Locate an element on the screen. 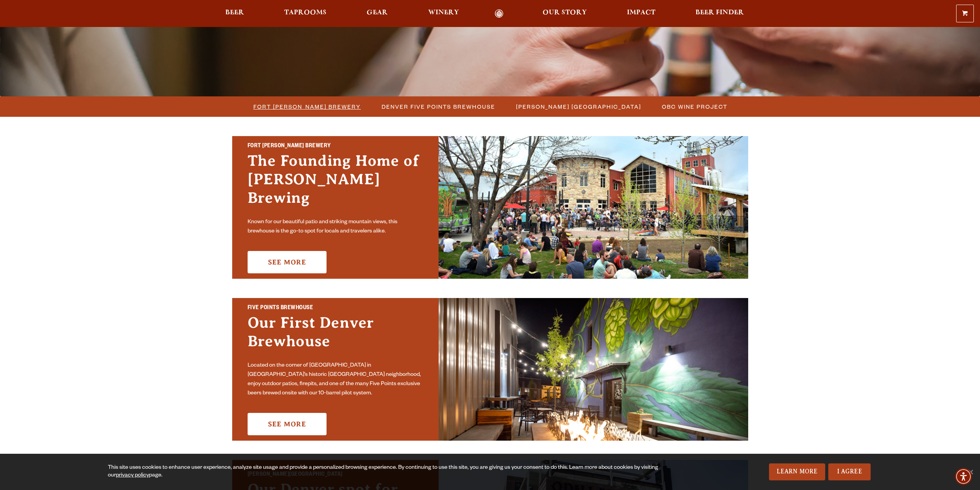 The height and width of the screenshot is (490, 980). span: Denver Five Points Brewhouse is located at coordinates (438, 106).